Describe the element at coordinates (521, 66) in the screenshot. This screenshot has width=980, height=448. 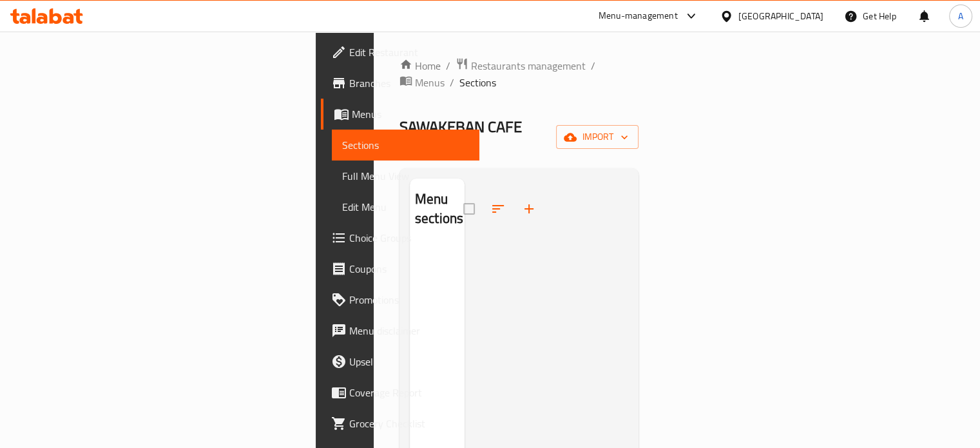
I see `a: Restaurants management` at that location.